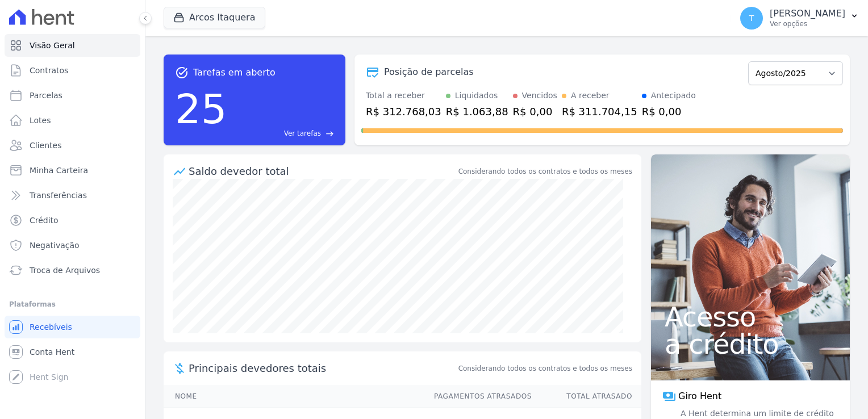 This screenshot has width=868, height=419. What do you see at coordinates (214, 18) in the screenshot?
I see `button: Arcos Itaquera` at bounding box center [214, 18].